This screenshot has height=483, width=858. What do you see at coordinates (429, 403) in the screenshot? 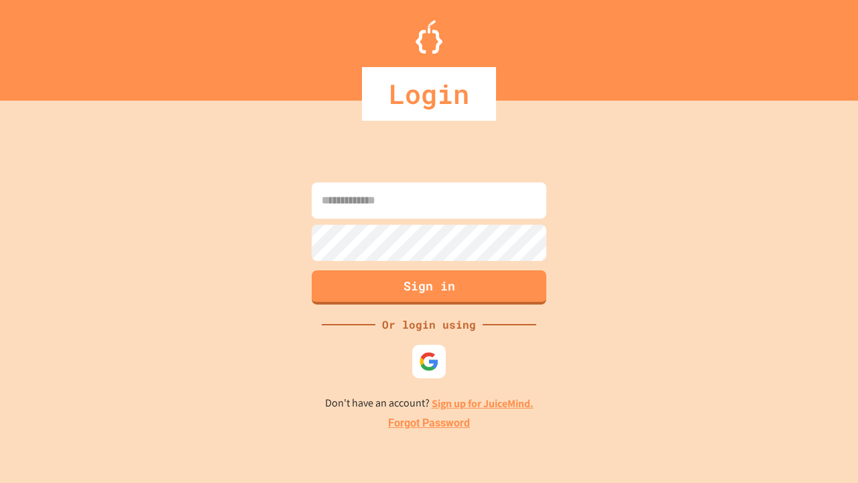
I see `p: Don't have an account?` at bounding box center [429, 403].